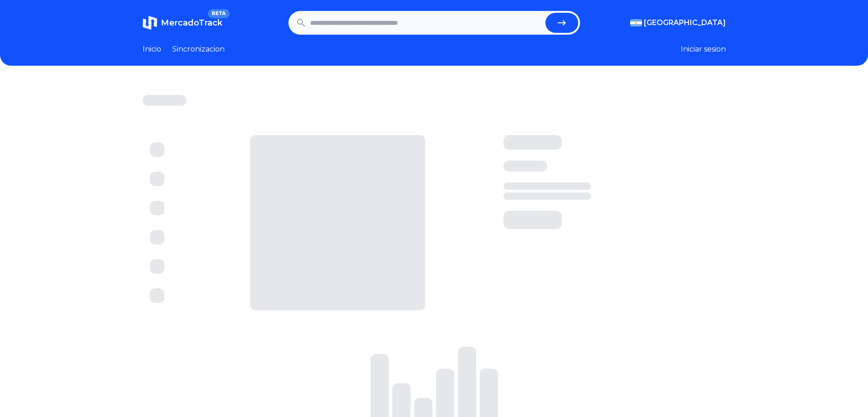  I want to click on a: Inicio, so click(151, 49).